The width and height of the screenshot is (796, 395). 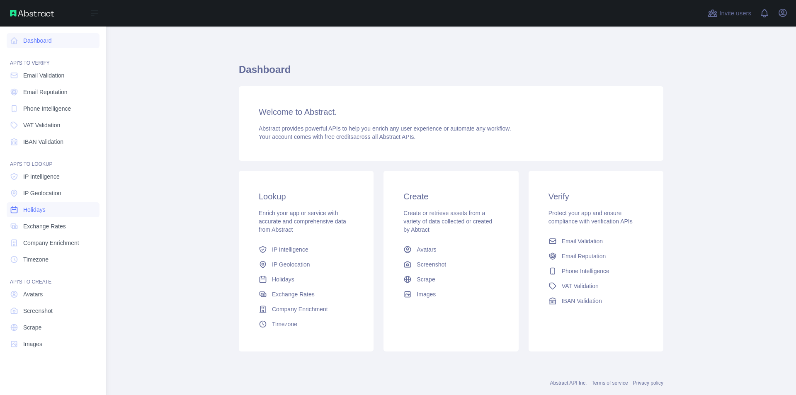 What do you see at coordinates (339, 137) in the screenshot?
I see `span: free credits` at bounding box center [339, 137].